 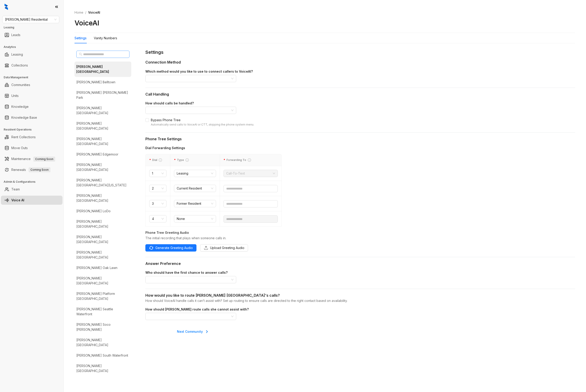 What do you see at coordinates (174, 248) in the screenshot?
I see `span: Generate Greeting Audio` at bounding box center [174, 248].